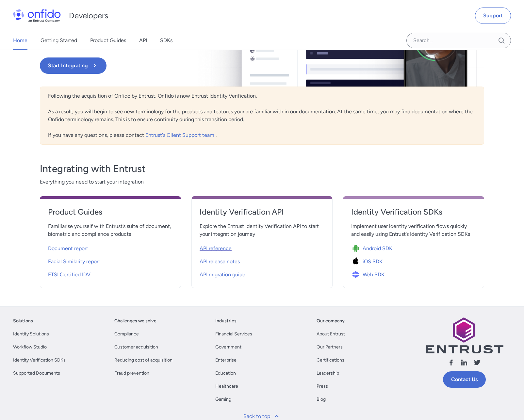 The image size is (524, 420). Describe the element at coordinates (216, 248) in the screenshot. I see `span: API reference` at that location.